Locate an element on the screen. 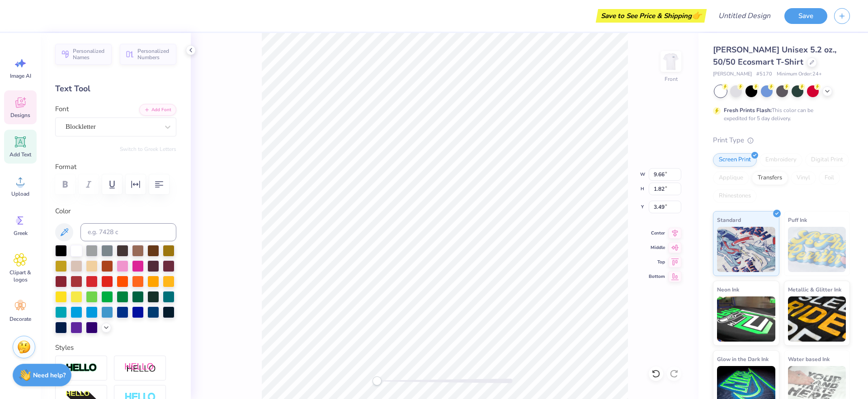  span: Bottom is located at coordinates (657, 276).